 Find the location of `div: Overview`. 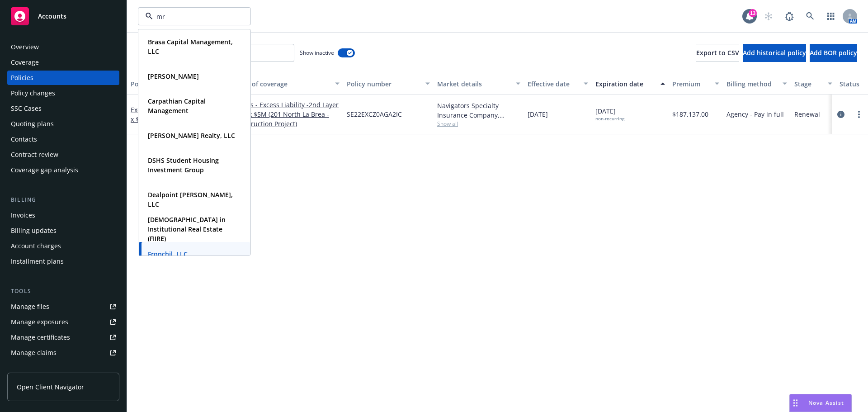

div: Overview is located at coordinates (25, 47).